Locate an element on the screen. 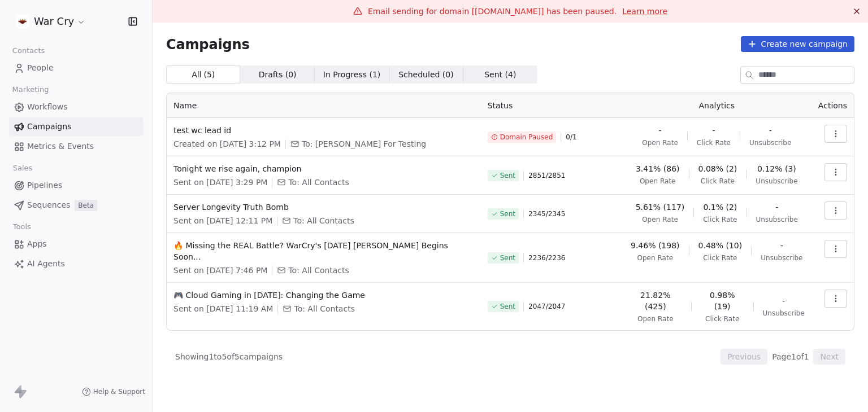 The height and width of the screenshot is (412, 868). span: Contacts is located at coordinates (28, 51).